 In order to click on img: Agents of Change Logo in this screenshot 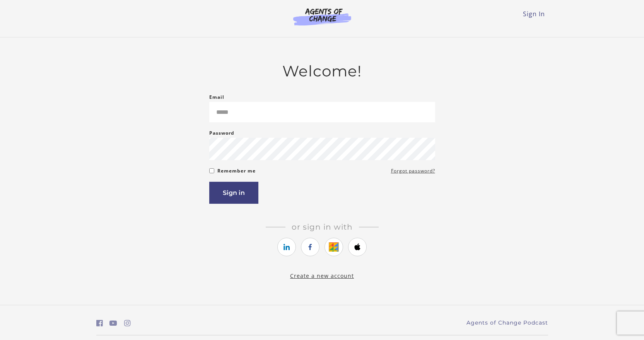, I will do `click(322, 17)`.